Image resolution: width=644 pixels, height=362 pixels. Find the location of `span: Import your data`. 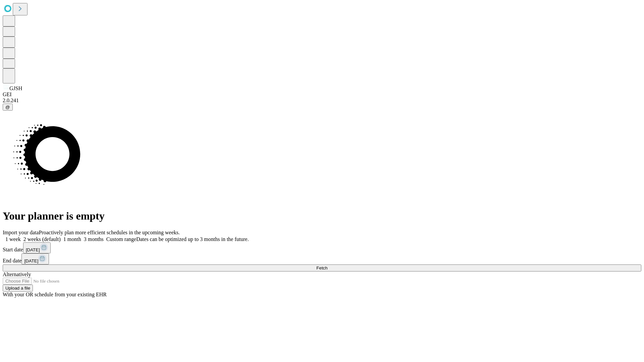

span: Import your data is located at coordinates (21, 232).